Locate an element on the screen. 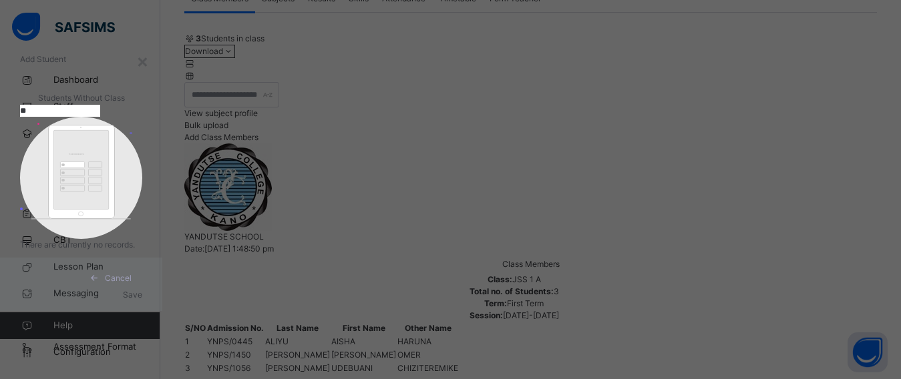 This screenshot has width=901, height=379. span: Add Student is located at coordinates (43, 59).